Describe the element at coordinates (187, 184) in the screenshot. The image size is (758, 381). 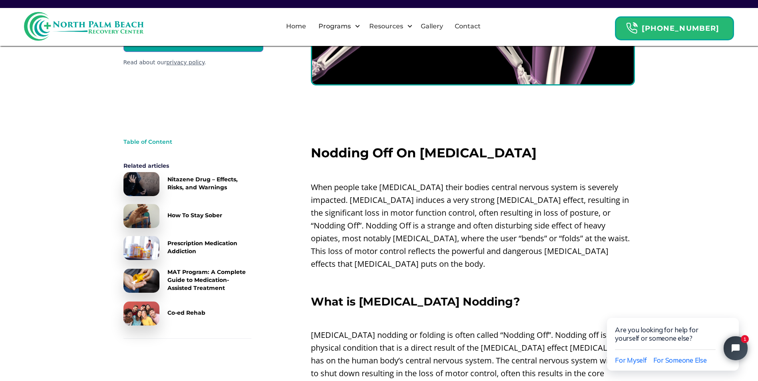
I see `a: Nitazene Drug – Effects, Risks, and Warnings` at that location.